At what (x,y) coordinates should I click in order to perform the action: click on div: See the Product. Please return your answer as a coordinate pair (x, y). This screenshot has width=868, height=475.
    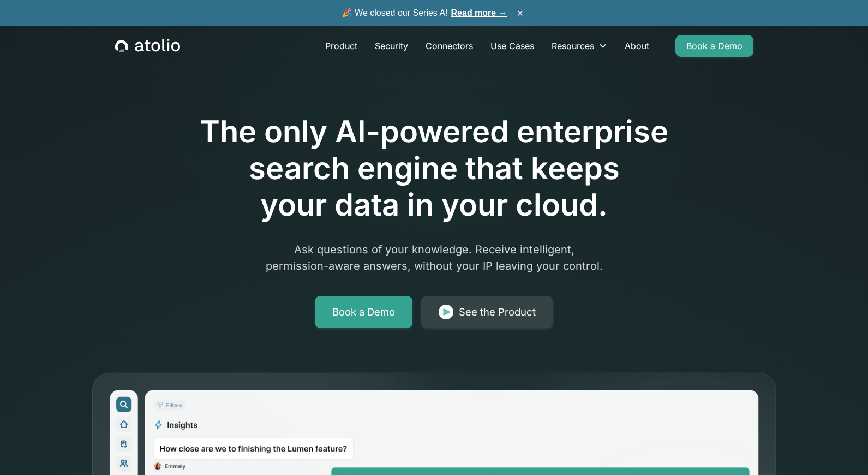
    Looking at the image, I should click on (497, 312).